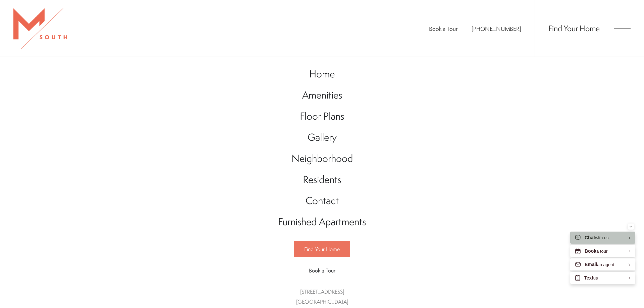 The height and width of the screenshot is (308, 644). Describe the element at coordinates (322, 158) in the screenshot. I see `span: Neighborhood` at that location.